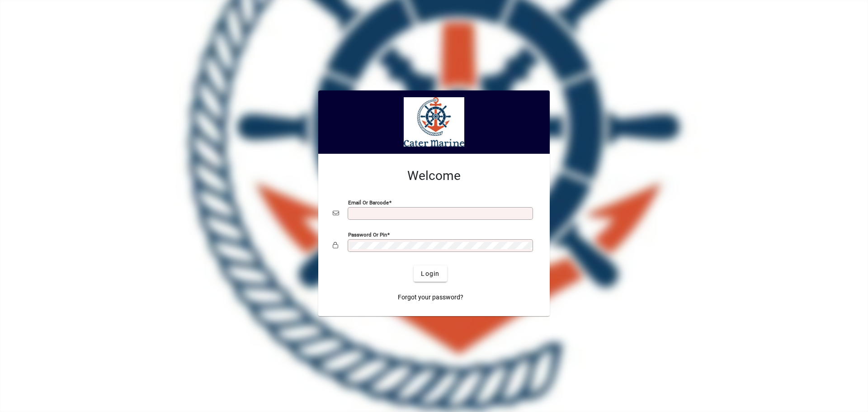 This screenshot has height=412, width=868. Describe the element at coordinates (430, 274) in the screenshot. I see `span: Login` at that location.